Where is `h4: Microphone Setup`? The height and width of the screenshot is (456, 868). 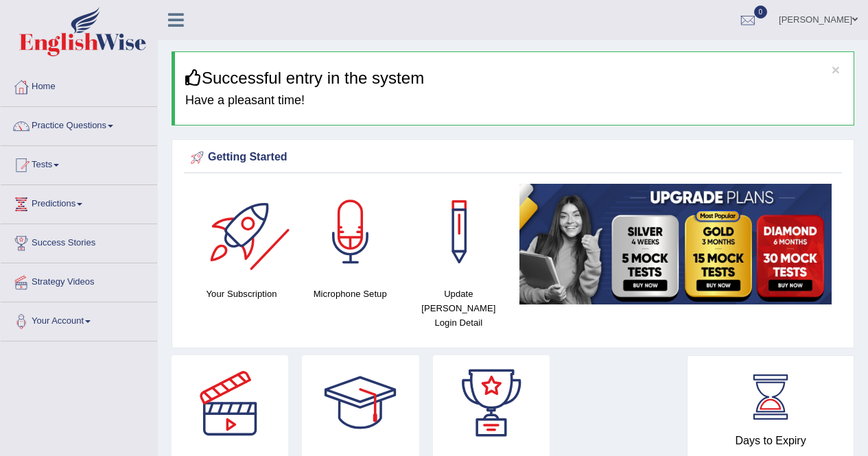 h4: Microphone Setup is located at coordinates (350, 293).